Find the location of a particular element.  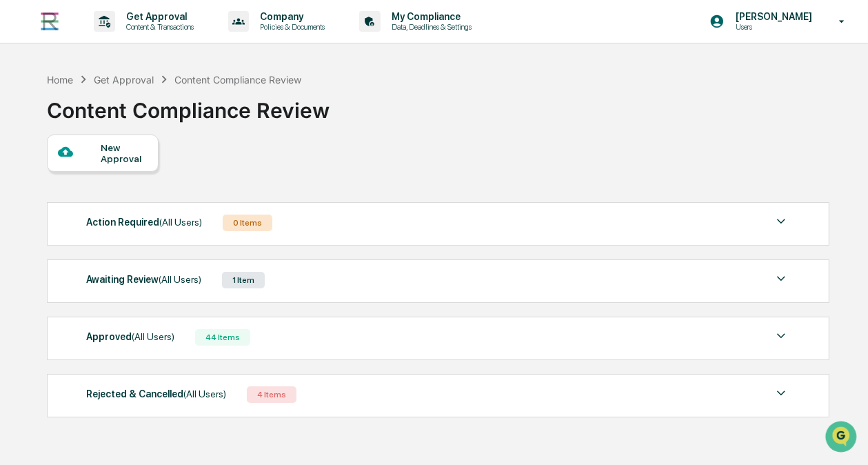

p: Policies & Documents is located at coordinates (290, 27).